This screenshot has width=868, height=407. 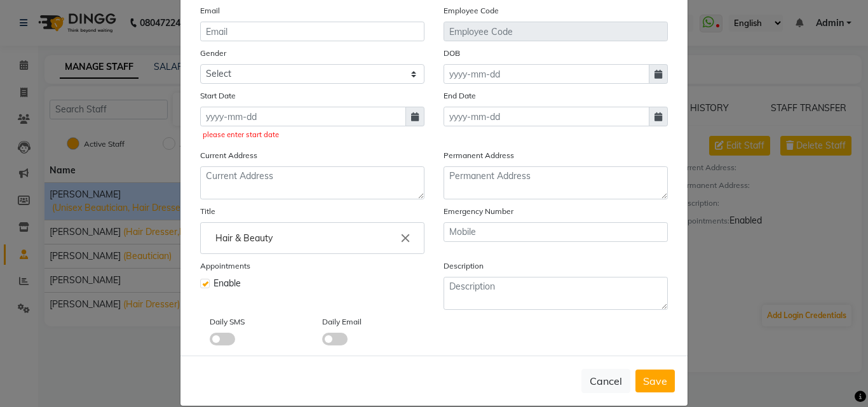 What do you see at coordinates (207, 211) in the screenshot?
I see `label: Title` at bounding box center [207, 211].